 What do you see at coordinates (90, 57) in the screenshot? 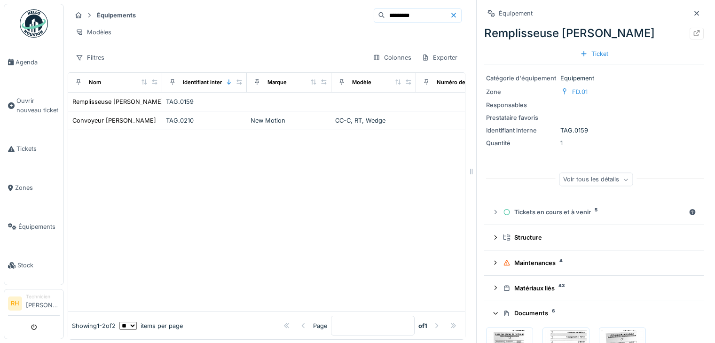
I see `div: Filtres` at bounding box center [90, 57].